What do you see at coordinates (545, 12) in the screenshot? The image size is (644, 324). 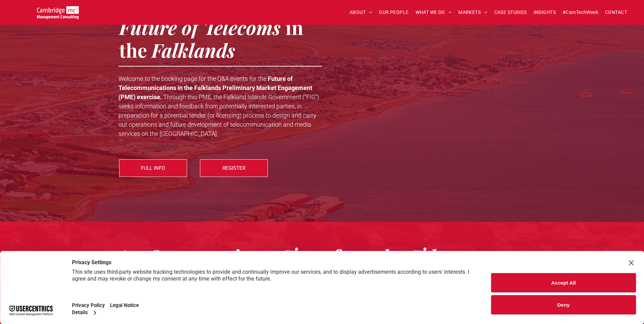 I see `a: INSIGHTS` at bounding box center [545, 12].